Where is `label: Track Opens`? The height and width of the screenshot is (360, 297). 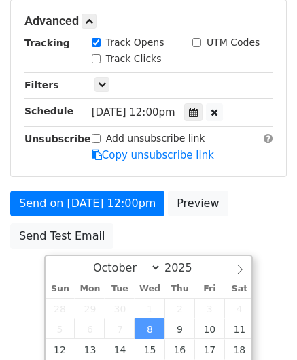 label: Track Opens is located at coordinates (135, 42).